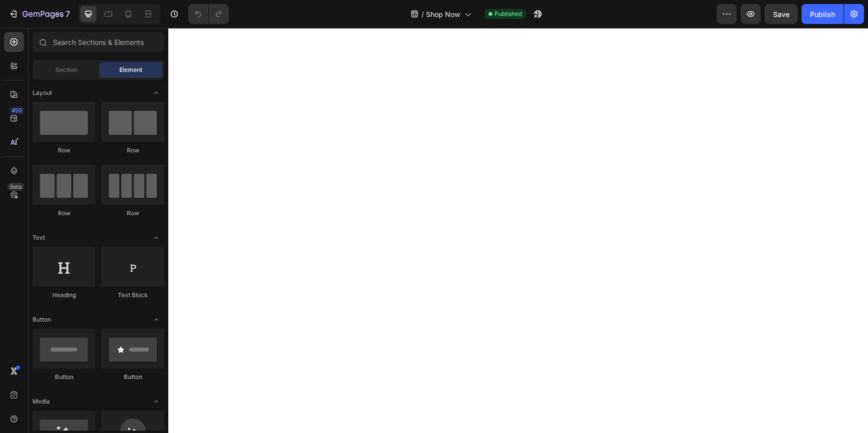  What do you see at coordinates (208, 14) in the screenshot?
I see `div: Undo/Redo` at bounding box center [208, 14].